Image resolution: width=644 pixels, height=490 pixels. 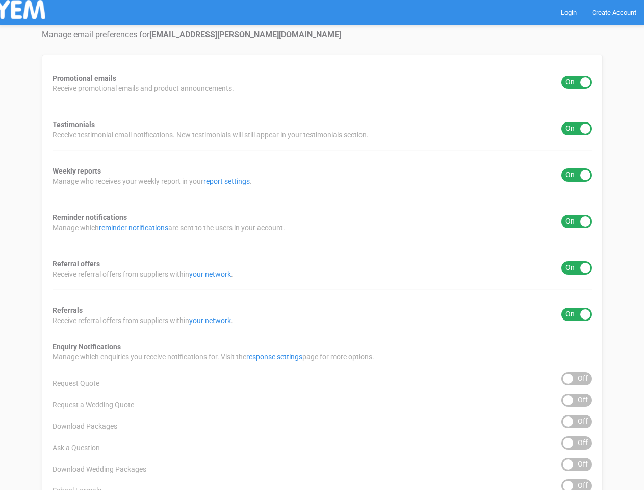 What do you see at coordinates (227, 181) in the screenshot?
I see `a: report settings` at bounding box center [227, 181].